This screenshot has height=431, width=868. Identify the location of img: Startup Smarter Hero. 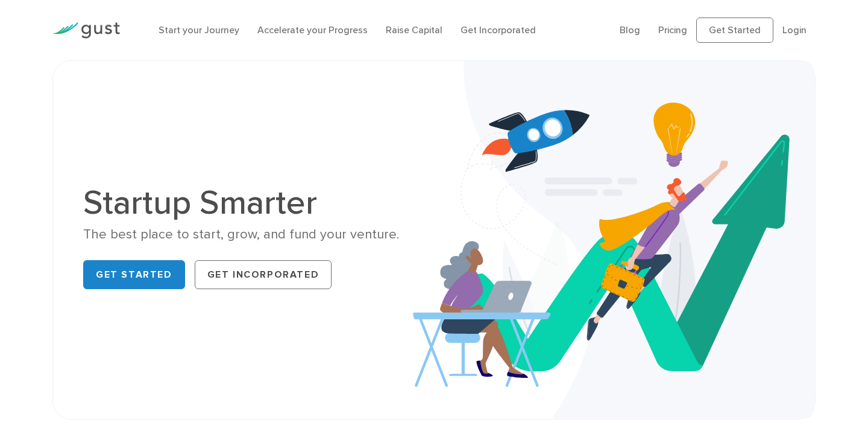
(613, 240).